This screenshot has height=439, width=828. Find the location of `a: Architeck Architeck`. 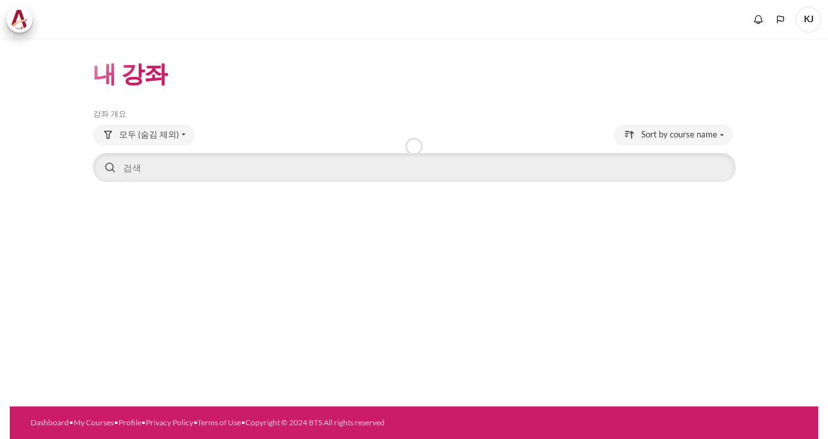

a: Architeck Architeck is located at coordinates (23, 20).